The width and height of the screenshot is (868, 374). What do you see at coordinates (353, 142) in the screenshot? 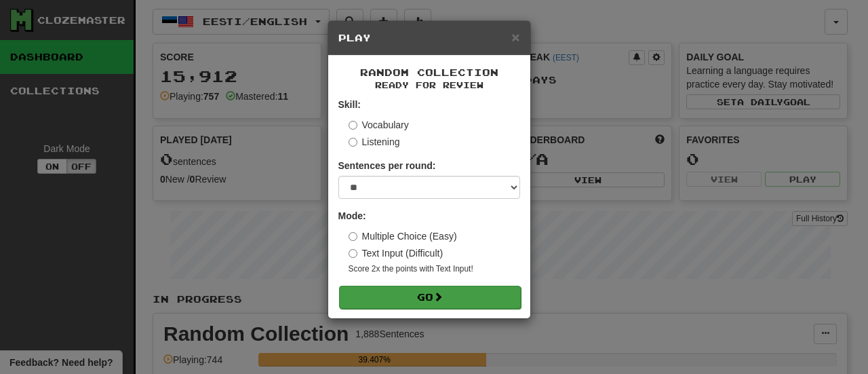
I see `input: Listening` at bounding box center [353, 142].